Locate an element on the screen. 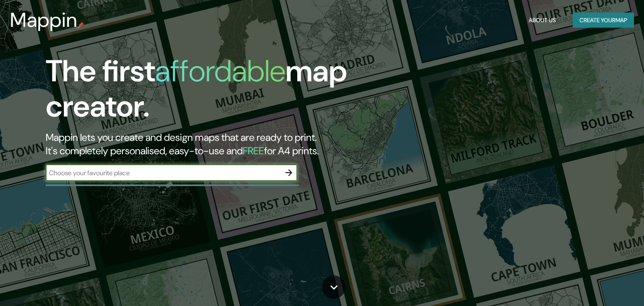 This screenshot has width=644, height=306. h1: affordable is located at coordinates (220, 71).